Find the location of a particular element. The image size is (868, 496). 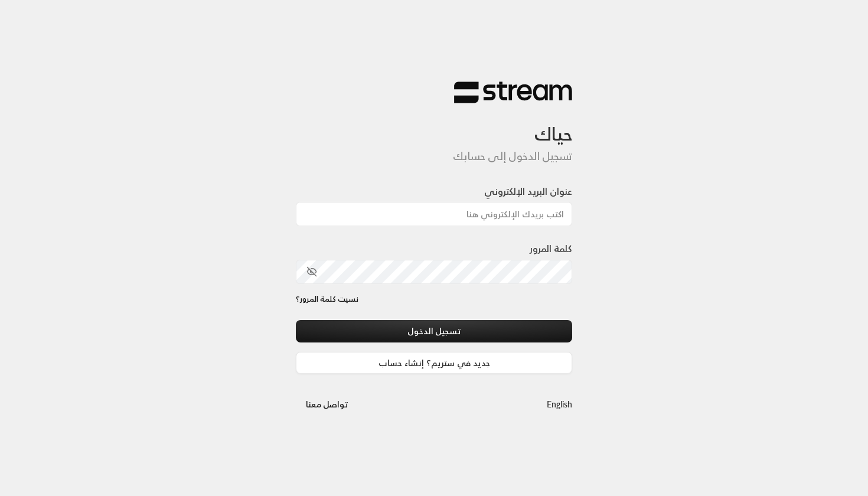

button: تسجيل الدخول is located at coordinates (434, 331).